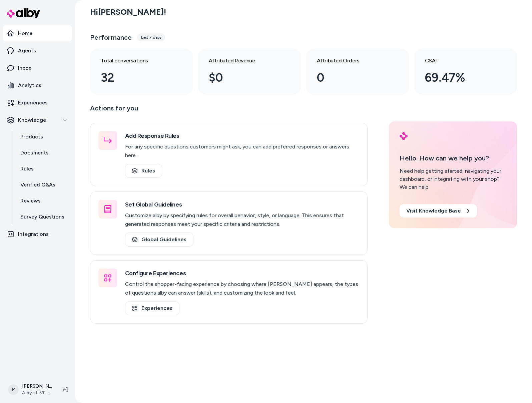 This screenshot has width=532, height=403. Describe the element at coordinates (43, 153) in the screenshot. I see `a: Documents` at that location.